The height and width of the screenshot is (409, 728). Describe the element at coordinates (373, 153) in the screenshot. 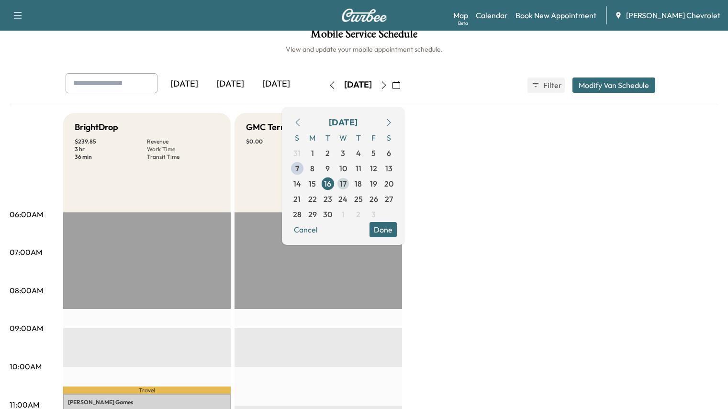

I see `span: 5` at that location.